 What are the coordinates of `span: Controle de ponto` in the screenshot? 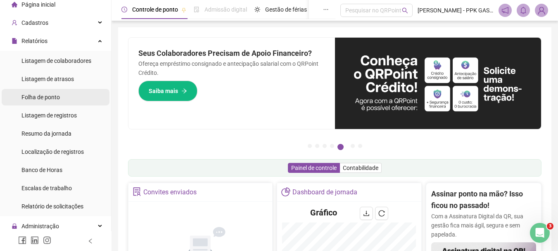 It's located at (155, 10).